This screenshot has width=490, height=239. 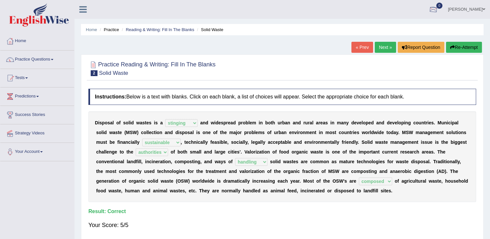 What do you see at coordinates (410, 123) in the screenshot?
I see `b: g` at bounding box center [410, 123].